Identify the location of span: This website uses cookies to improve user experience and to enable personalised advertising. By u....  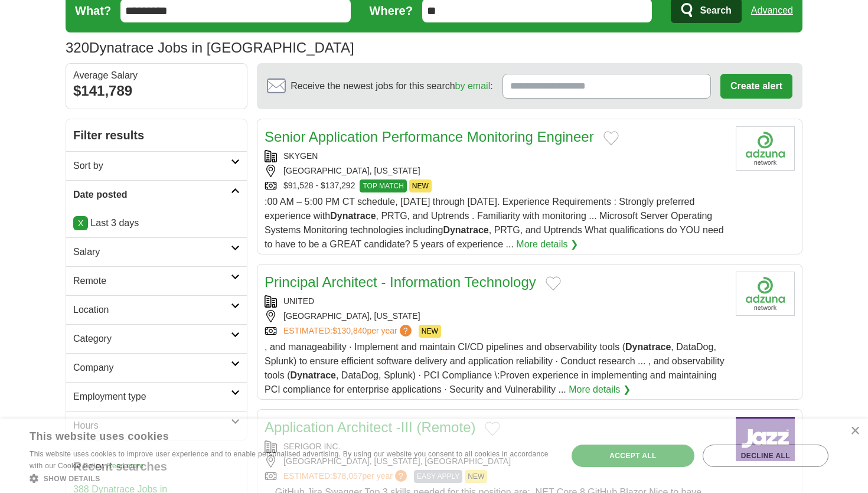
(288, 460).